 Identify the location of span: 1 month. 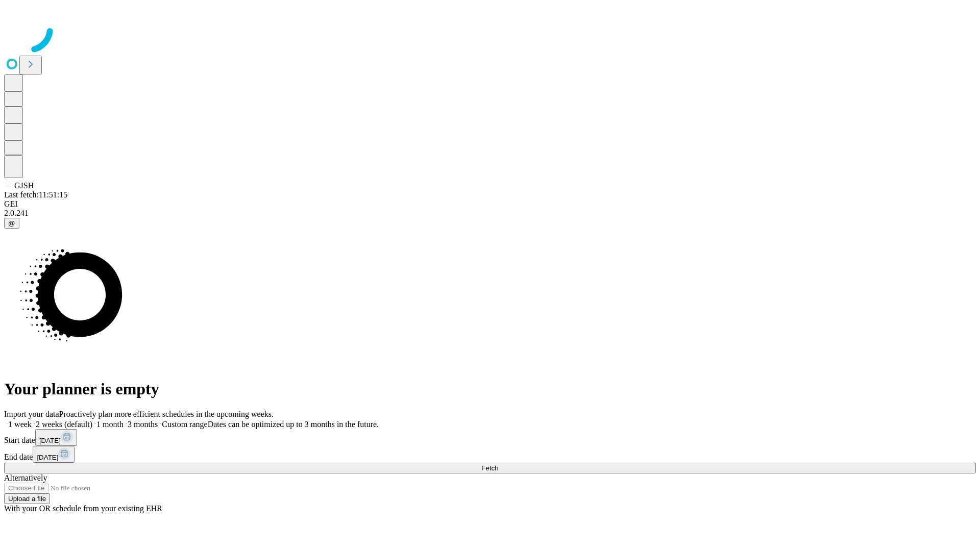
(110, 424).